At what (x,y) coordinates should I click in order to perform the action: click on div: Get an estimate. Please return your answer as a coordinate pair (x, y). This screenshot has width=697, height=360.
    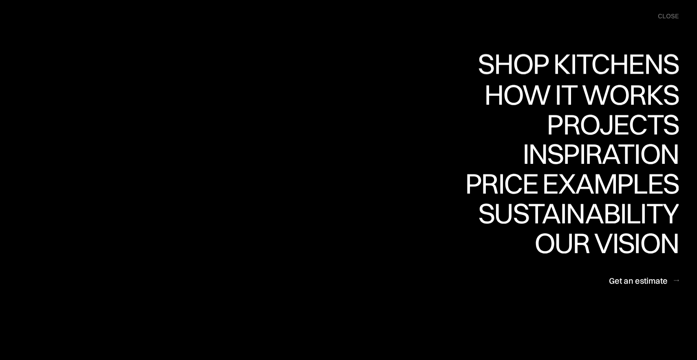
    Looking at the image, I should click on (638, 280).